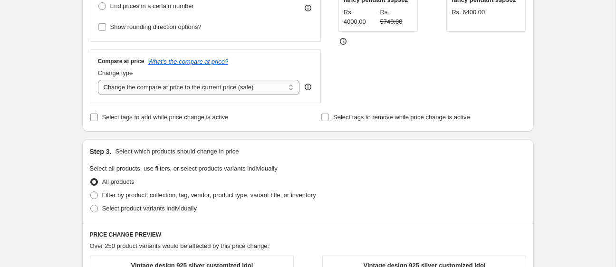 The width and height of the screenshot is (616, 267). Describe the element at coordinates (101, 152) in the screenshot. I see `h2: Step 3.` at that location.